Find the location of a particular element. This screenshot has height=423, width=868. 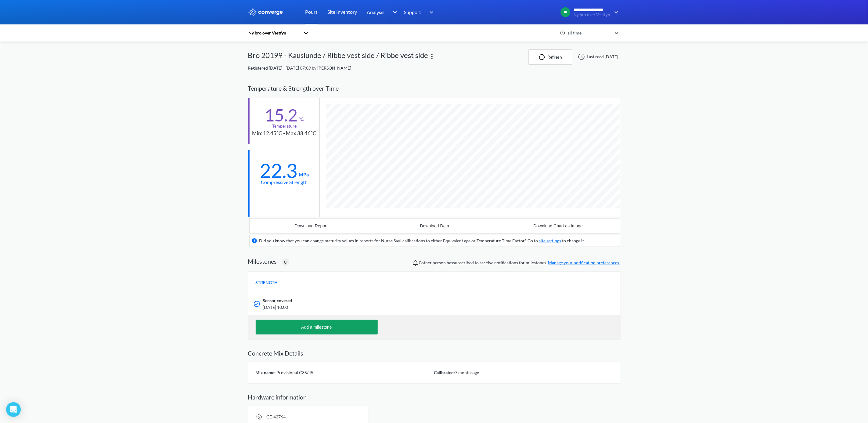

button: Add a milestone is located at coordinates (317, 327).